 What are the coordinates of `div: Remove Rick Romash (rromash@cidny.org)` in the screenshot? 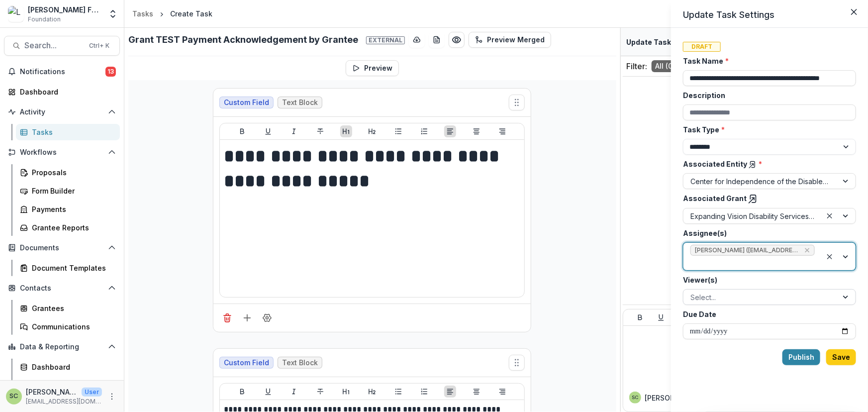 It's located at (807, 250).